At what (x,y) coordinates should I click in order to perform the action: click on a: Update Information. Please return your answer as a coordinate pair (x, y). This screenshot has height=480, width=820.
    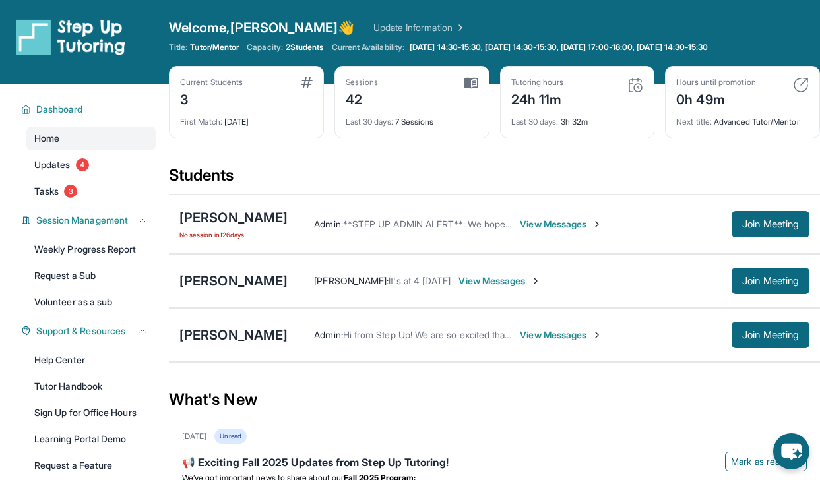
    Looking at the image, I should click on (419, 28).